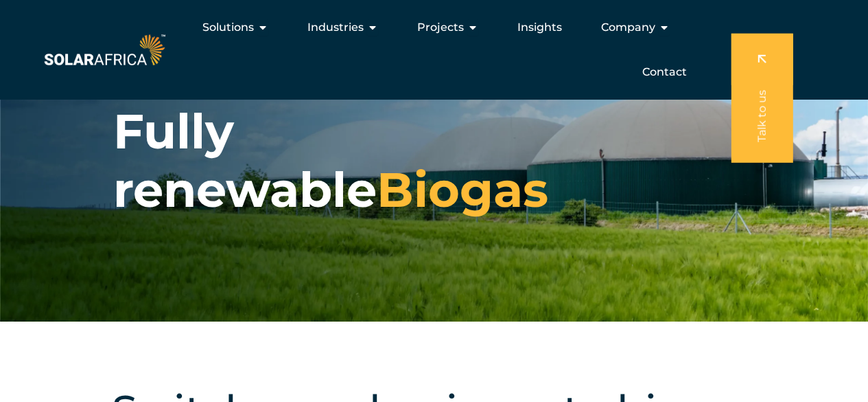 Image resolution: width=868 pixels, height=402 pixels. What do you see at coordinates (441, 27) in the screenshot?
I see `span: Projects` at bounding box center [441, 27].